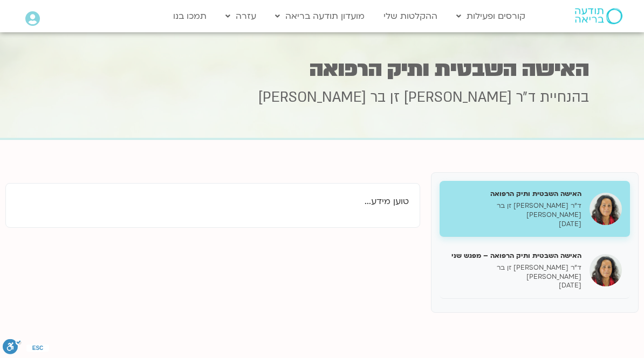 This screenshot has width=644, height=358. I want to click on h5: האישה השבטית ותיק הרפואה, so click(515, 194).